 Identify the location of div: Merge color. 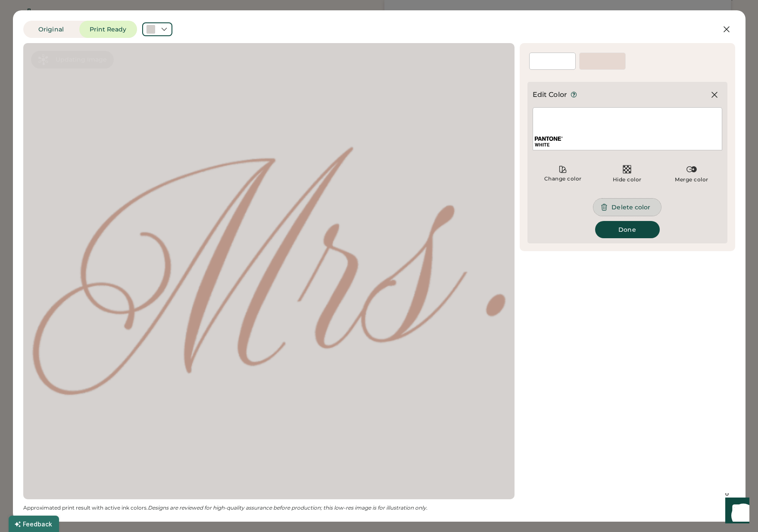
(692, 180).